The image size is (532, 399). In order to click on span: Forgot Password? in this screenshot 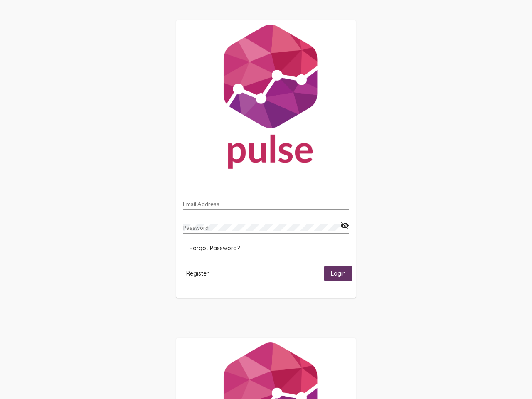, I will do `click(215, 248)`.